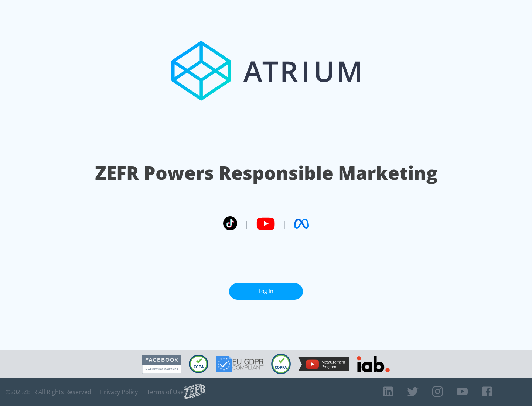 The height and width of the screenshot is (406, 532). I want to click on img: Facebook Marketing Partner, so click(162, 364).